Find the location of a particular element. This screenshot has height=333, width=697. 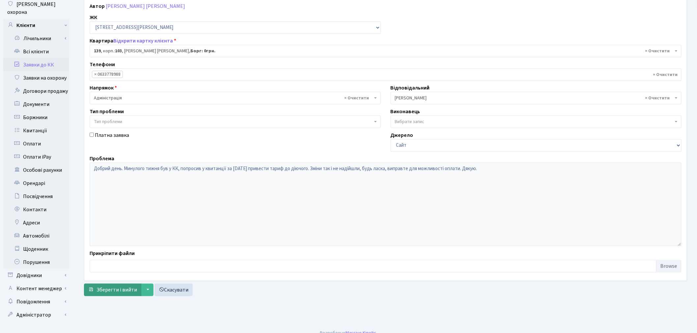

label: ЖК is located at coordinates (93, 17).